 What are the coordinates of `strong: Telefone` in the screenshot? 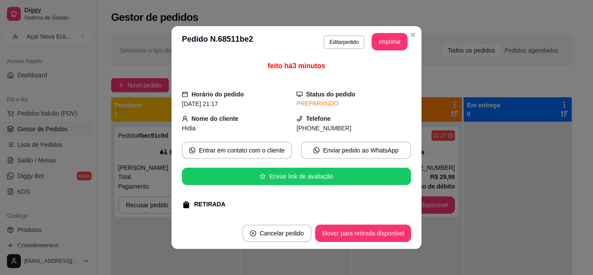 It's located at (318, 118).